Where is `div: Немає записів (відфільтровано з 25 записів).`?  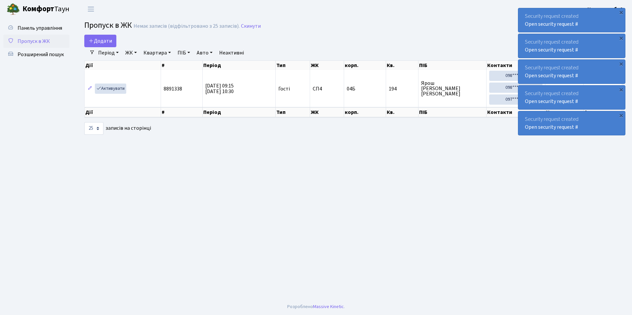 div: Немає записів (відфільтровано з 25 записів). is located at coordinates (186, 26).